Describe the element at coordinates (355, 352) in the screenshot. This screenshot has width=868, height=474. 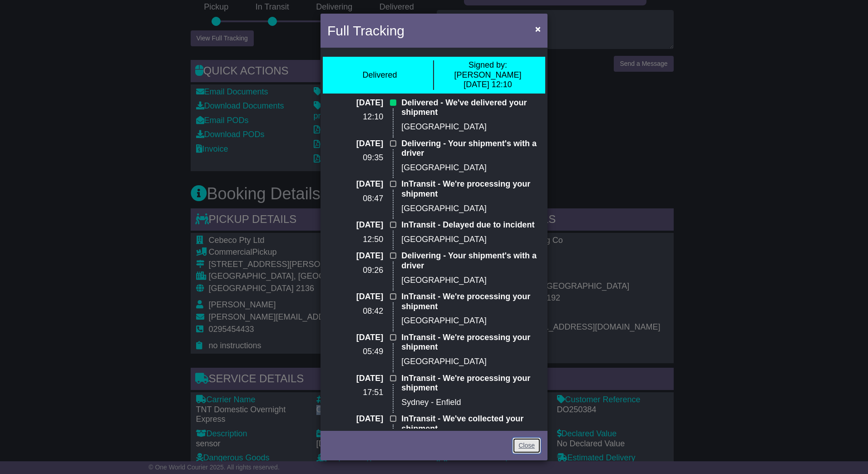
I see `p: 05:49` at that location.